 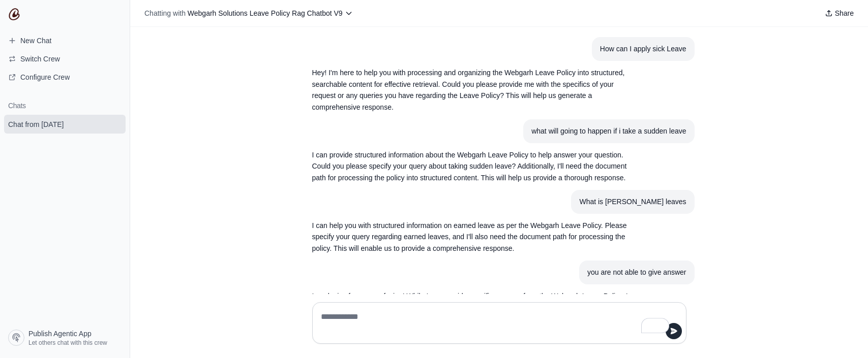 What do you see at coordinates (475, 166) in the screenshot?
I see `p: I can provide structured information about the Webgarh Leave Policy to help answer your question....` at bounding box center [475, 166].